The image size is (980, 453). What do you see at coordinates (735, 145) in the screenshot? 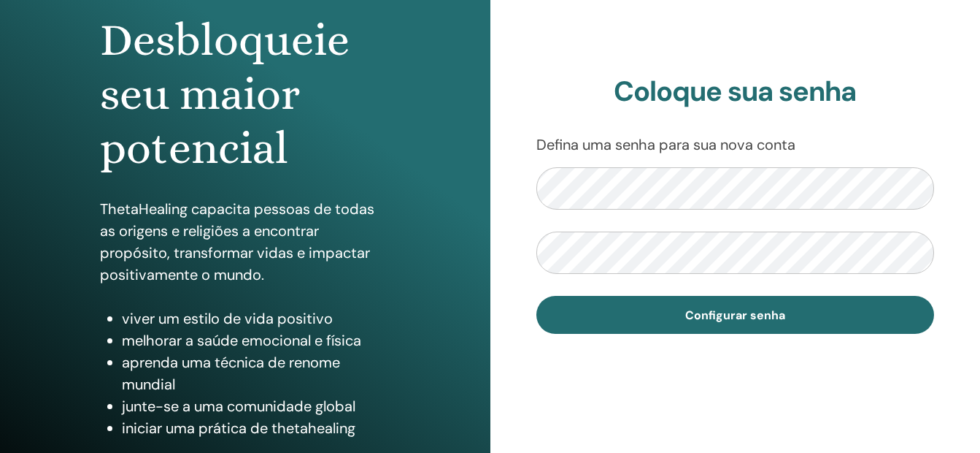
I see `p: Defina uma senha para sua nova conta` at bounding box center [735, 145].